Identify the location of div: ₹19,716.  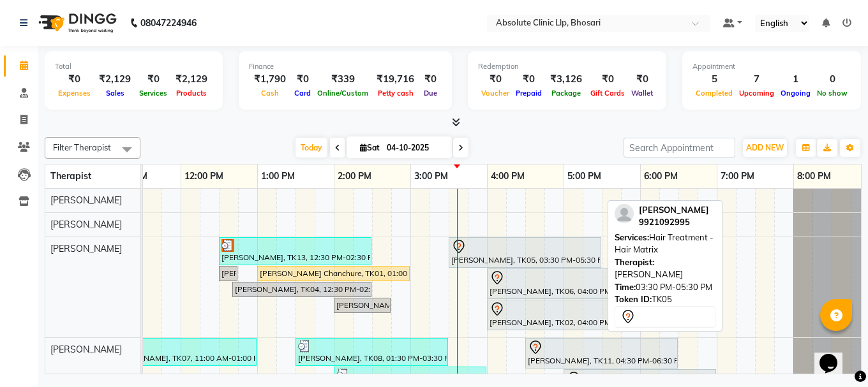
(395, 79).